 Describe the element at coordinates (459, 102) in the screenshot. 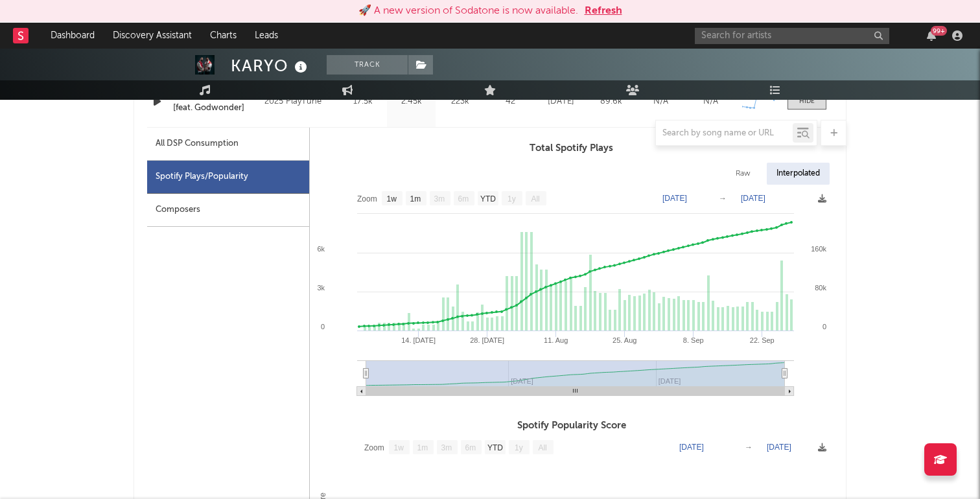

I see `div: 223k` at that location.